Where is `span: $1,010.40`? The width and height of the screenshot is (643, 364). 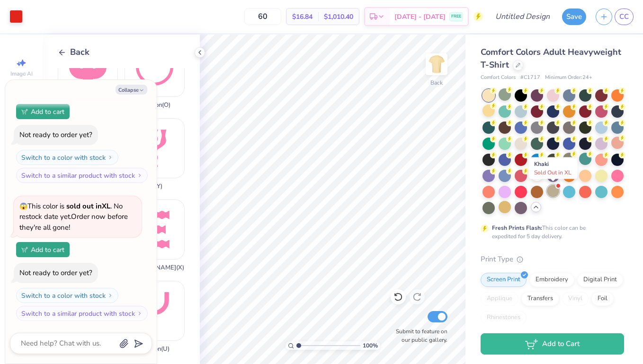 span: $1,010.40 is located at coordinates (339, 17).